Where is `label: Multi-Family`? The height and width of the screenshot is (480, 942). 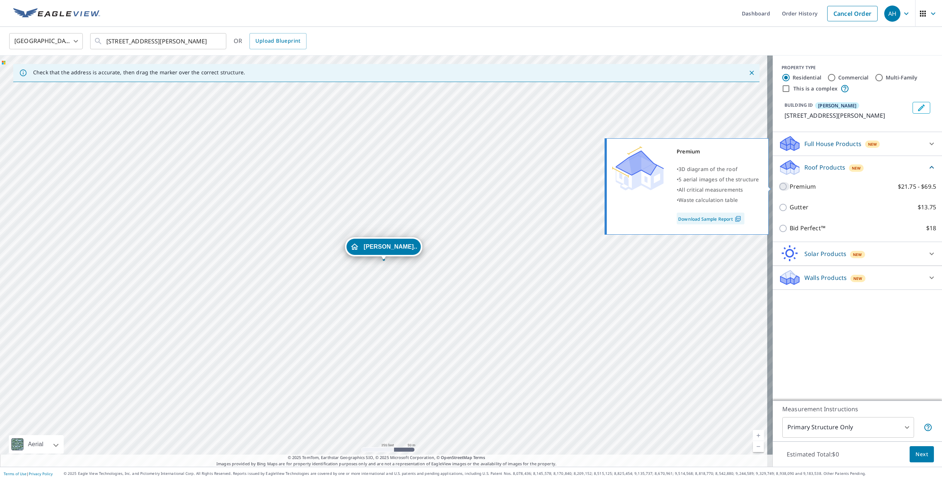
label: Multi-Family is located at coordinates (901, 78).